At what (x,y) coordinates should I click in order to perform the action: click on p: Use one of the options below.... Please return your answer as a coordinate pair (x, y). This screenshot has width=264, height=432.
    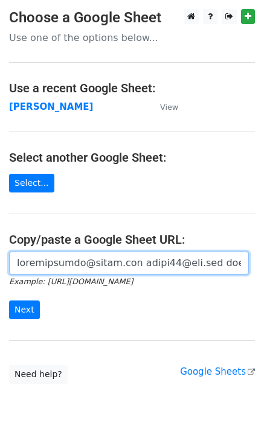
    Looking at the image, I should click on (132, 37).